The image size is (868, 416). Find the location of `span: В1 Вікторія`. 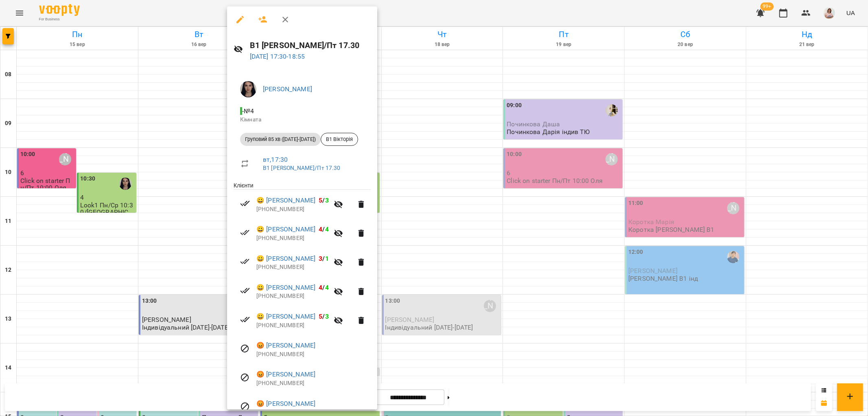

span: В1 Вікторія is located at coordinates (339, 139).